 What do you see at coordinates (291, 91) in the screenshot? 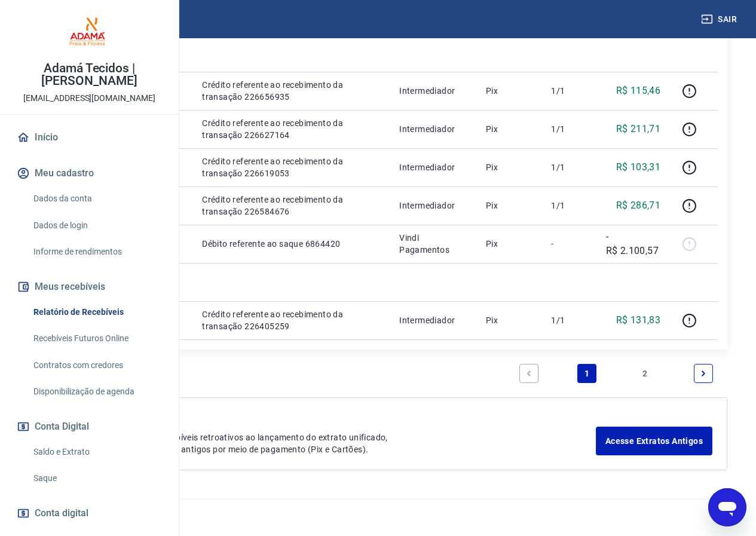
I see `p: Crédito referente ao recebimento da transação 226656935` at bounding box center [291, 91].